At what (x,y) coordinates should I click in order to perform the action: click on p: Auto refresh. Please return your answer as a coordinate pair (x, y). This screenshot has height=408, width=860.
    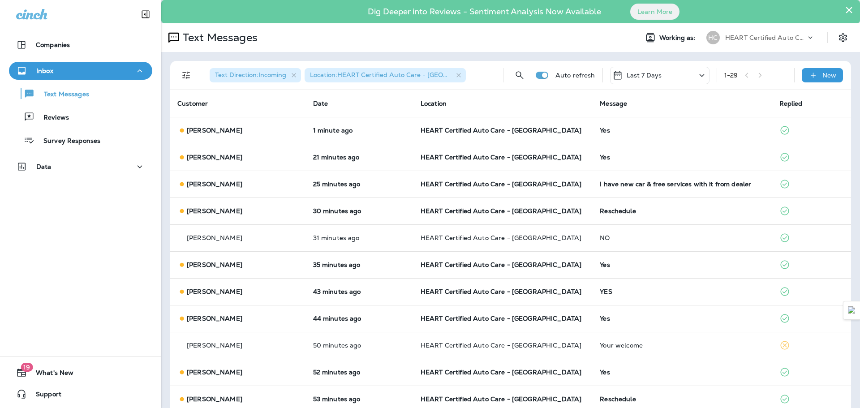
    Looking at the image, I should click on (575, 75).